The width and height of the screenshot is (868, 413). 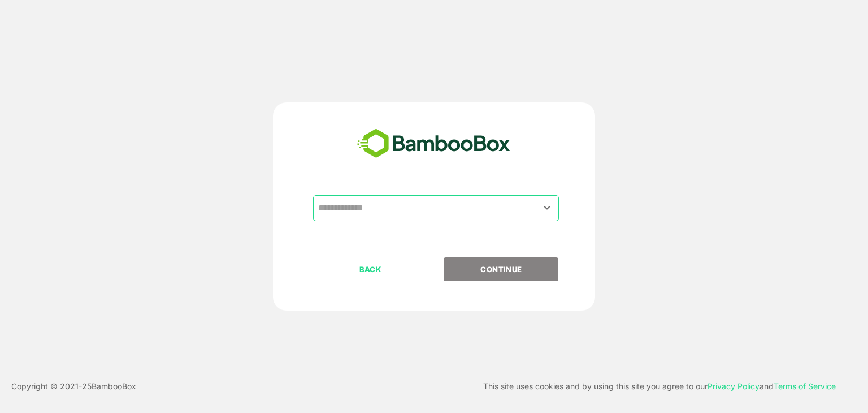 I want to click on button: CONTINUE, so click(x=500, y=269).